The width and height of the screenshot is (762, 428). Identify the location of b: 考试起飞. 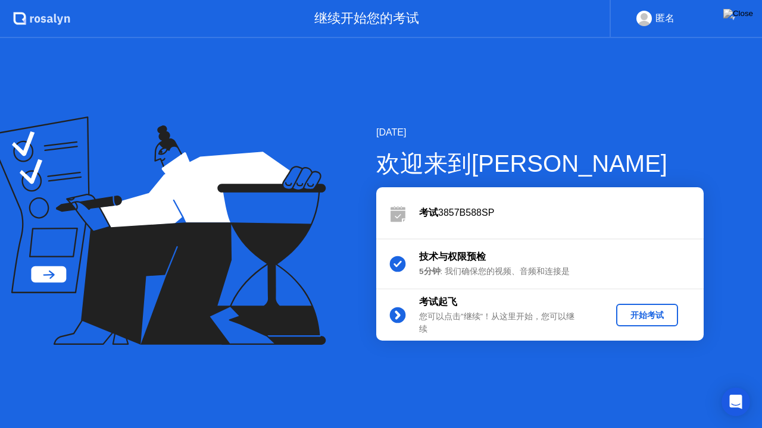
(438, 302).